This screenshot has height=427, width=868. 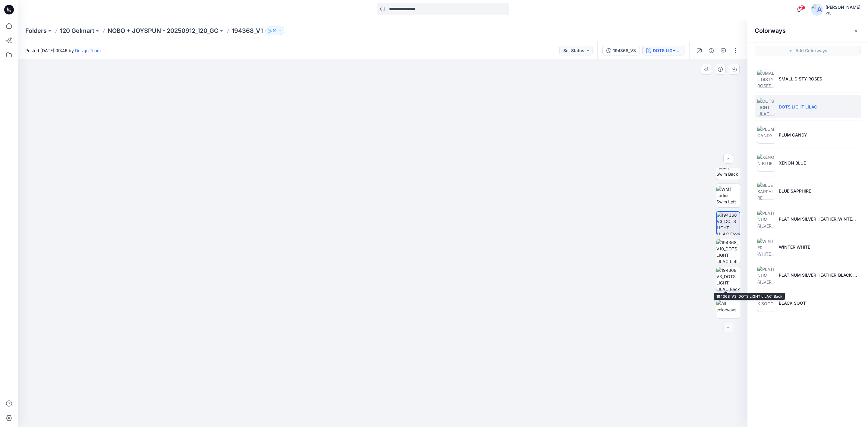 I want to click on img: DOTS LIGHT LILAC, so click(x=766, y=107).